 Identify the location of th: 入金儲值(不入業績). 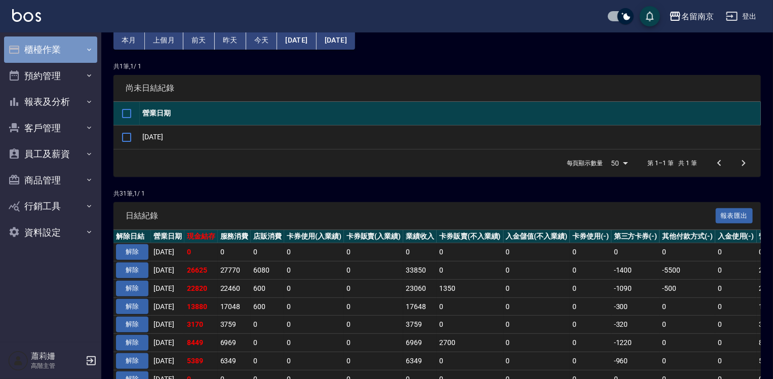
(537, 236).